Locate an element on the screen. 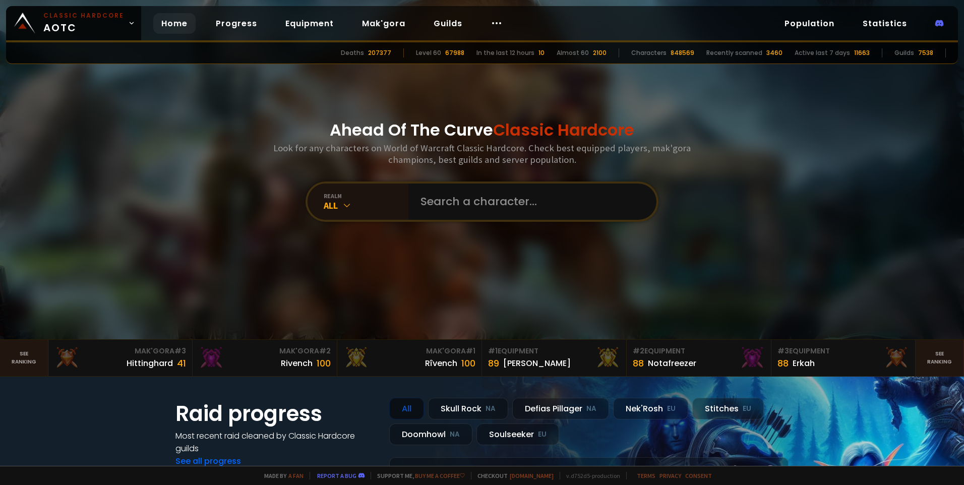 The image size is (964, 485). div: 3460 is located at coordinates (775, 53).